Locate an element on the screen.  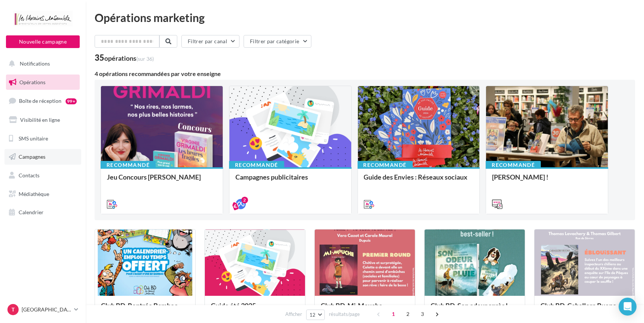
a: Boîte de réception99+ is located at coordinates (43, 101).